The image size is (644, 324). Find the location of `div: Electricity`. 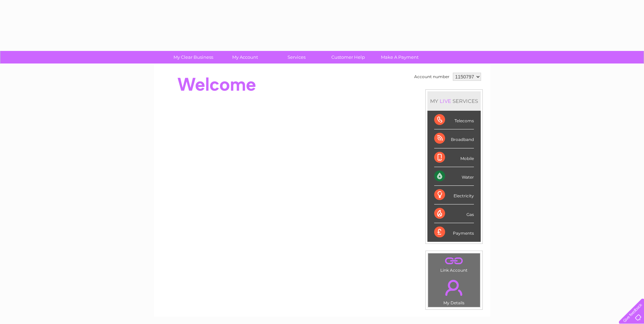

div: Electricity is located at coordinates (454, 195).